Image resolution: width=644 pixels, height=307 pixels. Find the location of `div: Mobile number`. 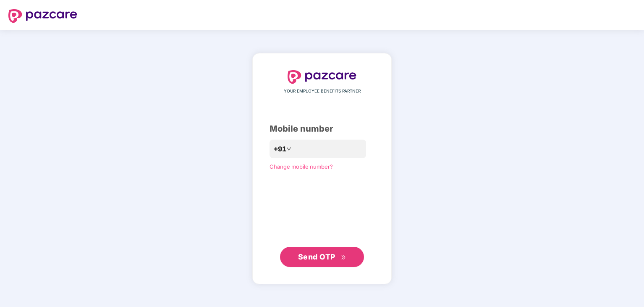

div: Mobile number is located at coordinates (322, 129).